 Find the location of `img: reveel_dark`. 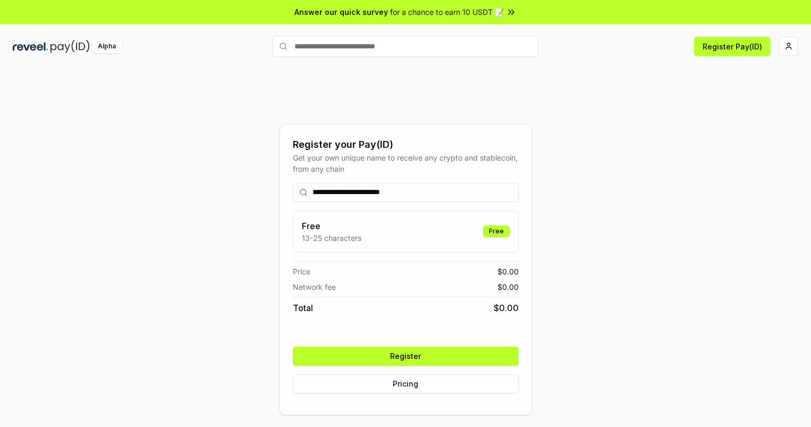

img: reveel_dark is located at coordinates (30, 46).